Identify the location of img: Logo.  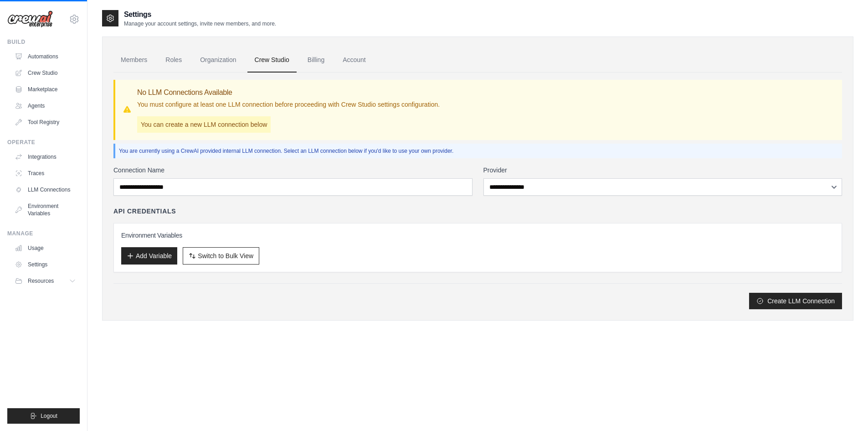
(30, 19).